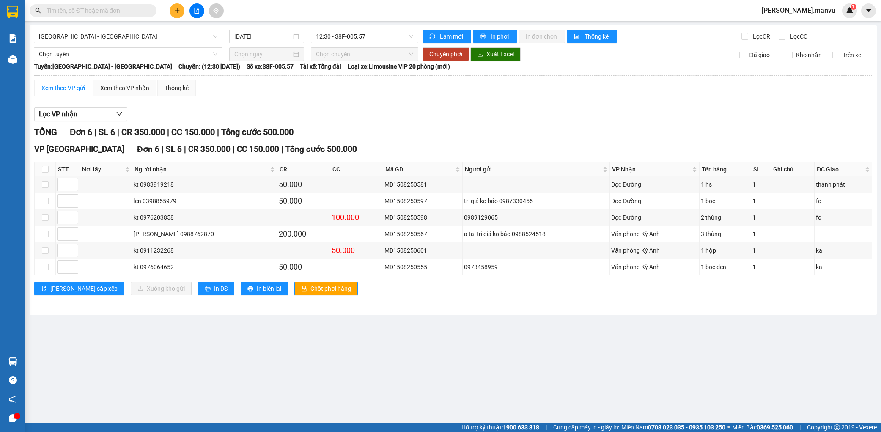 This screenshot has width=881, height=432. What do you see at coordinates (808, 55) in the screenshot?
I see `span: Kho nhận` at bounding box center [808, 55].